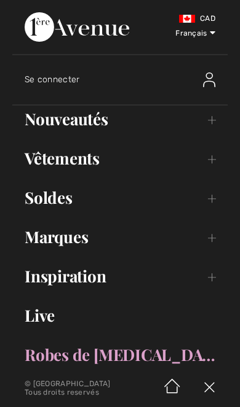 The width and height of the screenshot is (240, 407). What do you see at coordinates (52, 79) in the screenshot?
I see `span: Se connecter` at bounding box center [52, 79].